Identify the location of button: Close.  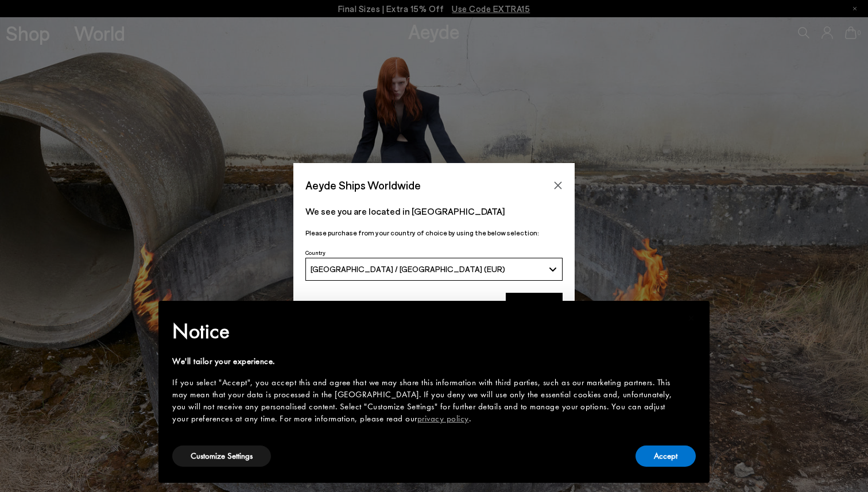
(558, 186).